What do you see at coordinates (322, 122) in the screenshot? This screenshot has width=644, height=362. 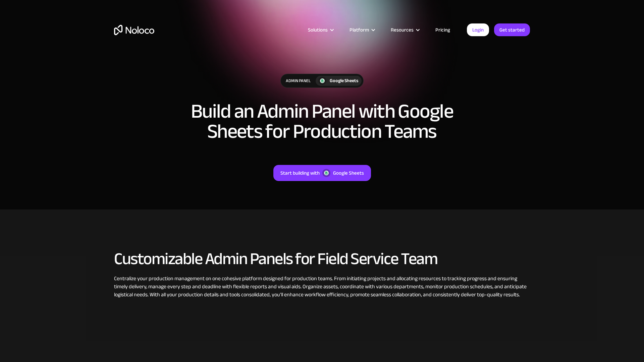 I see `h1: Build an Admin Panel with Google Sheets for Production Teams` at bounding box center [322, 122].